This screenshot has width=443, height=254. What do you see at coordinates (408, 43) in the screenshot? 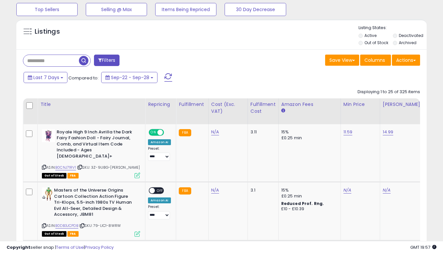
I see `label: Archived` at bounding box center [408, 43].